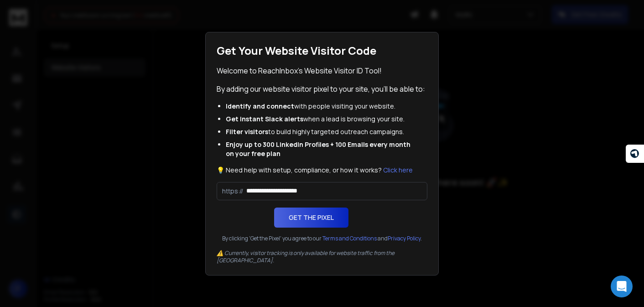 This screenshot has width=644, height=307. What do you see at coordinates (247, 131) in the screenshot?
I see `span: Filter visitors` at bounding box center [247, 131].